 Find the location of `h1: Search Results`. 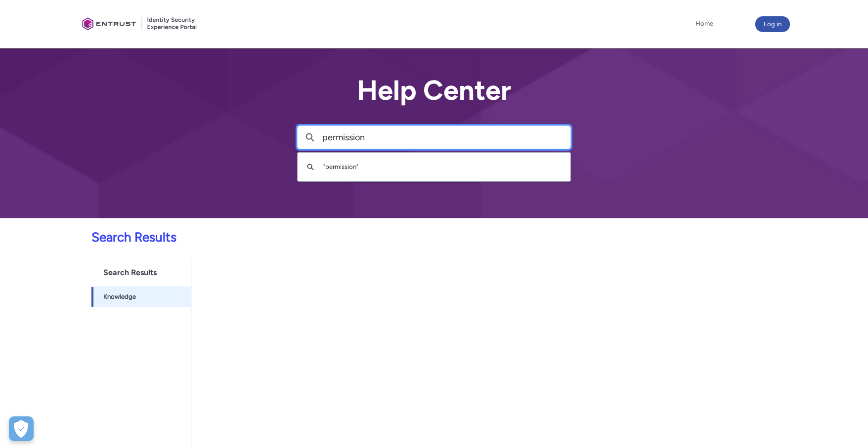

h1: Search Results is located at coordinates (141, 273).